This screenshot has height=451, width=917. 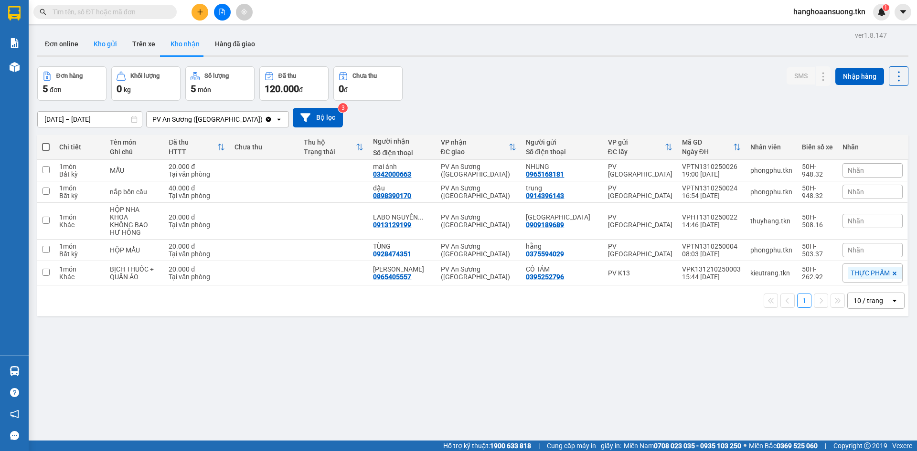 What do you see at coordinates (197, 188) in the screenshot?
I see `div: 40.000 đ` at bounding box center [197, 188].